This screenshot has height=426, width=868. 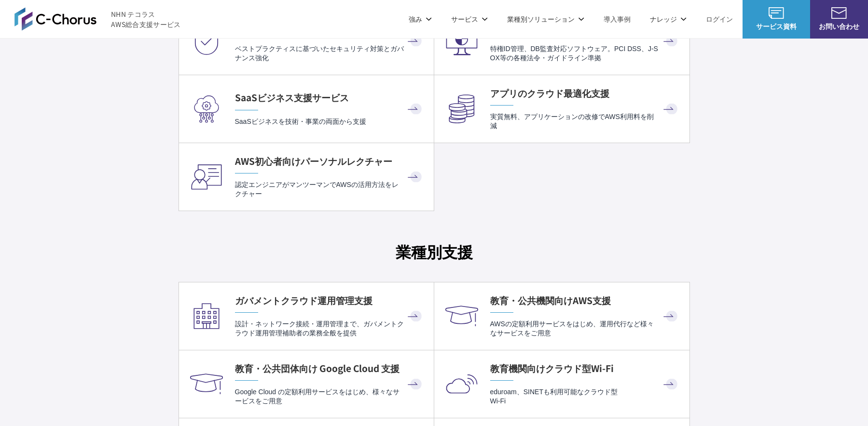 I want to click on a: 教育・公共機関向けAWS支援 AWSの定額利用サービスをはじめ、運用代行など様々なサービスをご用意, so click(x=561, y=316).